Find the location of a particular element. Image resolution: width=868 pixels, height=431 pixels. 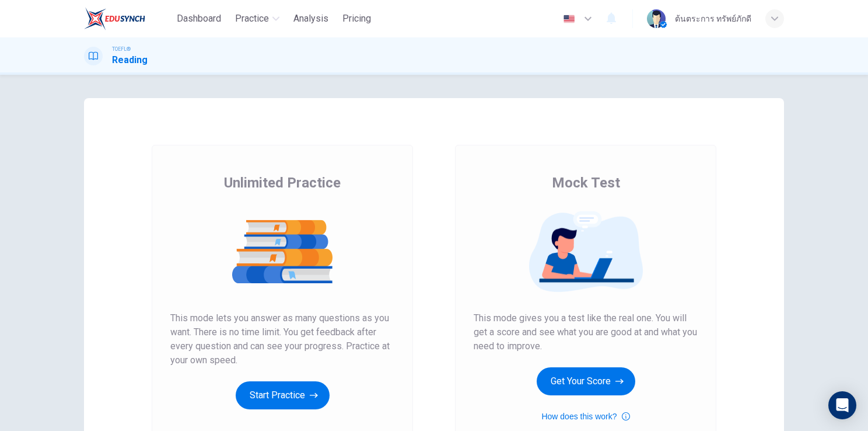

span: This mode lets you answer as many questions as you want. There is no time limit. You get feedback... is located at coordinates (282, 339).